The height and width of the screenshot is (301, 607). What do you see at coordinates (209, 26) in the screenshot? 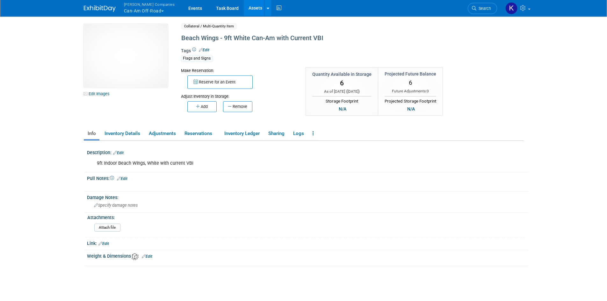
I see `span: Collateral / Multi-Quantity Item` at bounding box center [209, 26].